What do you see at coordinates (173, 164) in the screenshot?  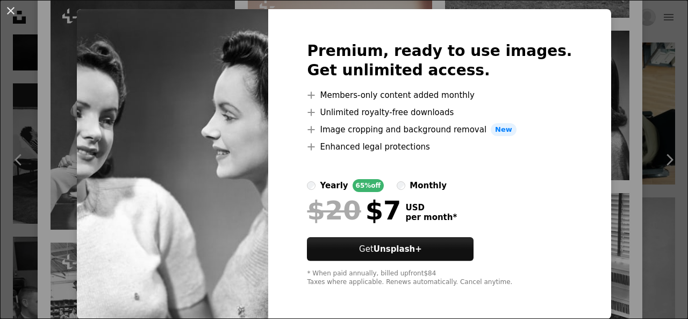 I see `img: premium_photo-1667239268662-faed8375c619` at bounding box center [173, 164].